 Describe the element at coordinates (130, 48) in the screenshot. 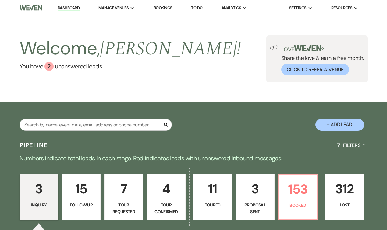

I see `h2: Welcome,` at that location.